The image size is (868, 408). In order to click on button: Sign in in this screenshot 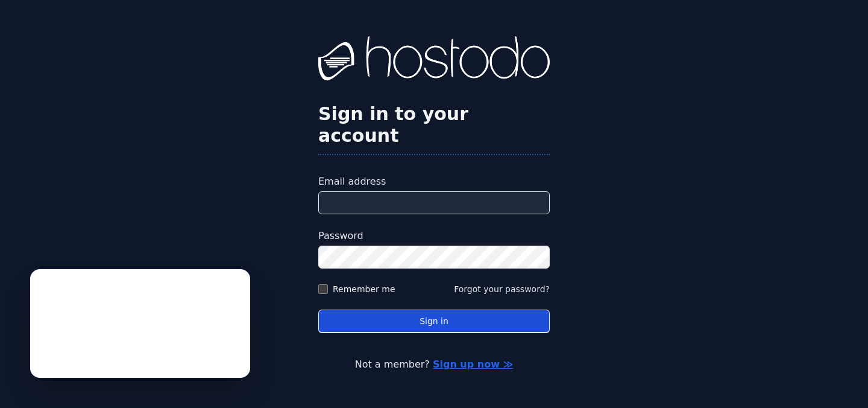, I will do `click(434, 321)`.